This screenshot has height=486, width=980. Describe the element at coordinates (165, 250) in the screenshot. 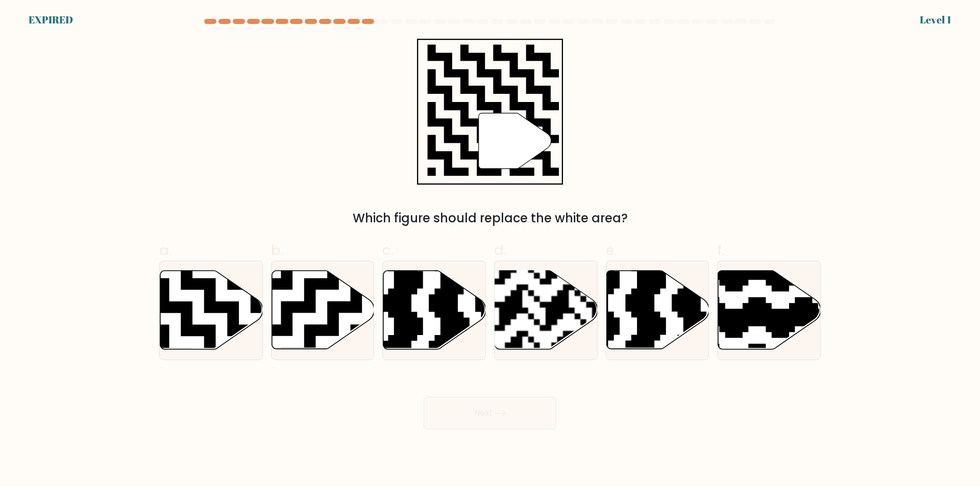

I see `span: a.` at that location.